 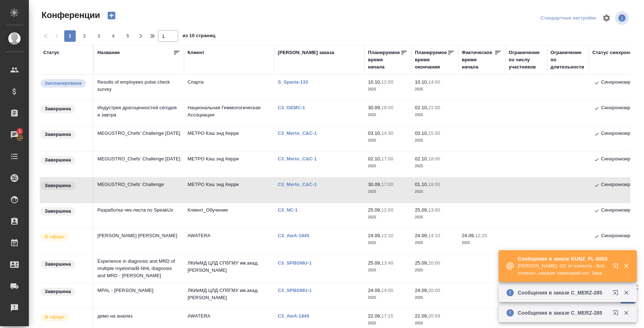 What do you see at coordinates (20, 131) in the screenshot?
I see `span: 1` at bounding box center [20, 131].